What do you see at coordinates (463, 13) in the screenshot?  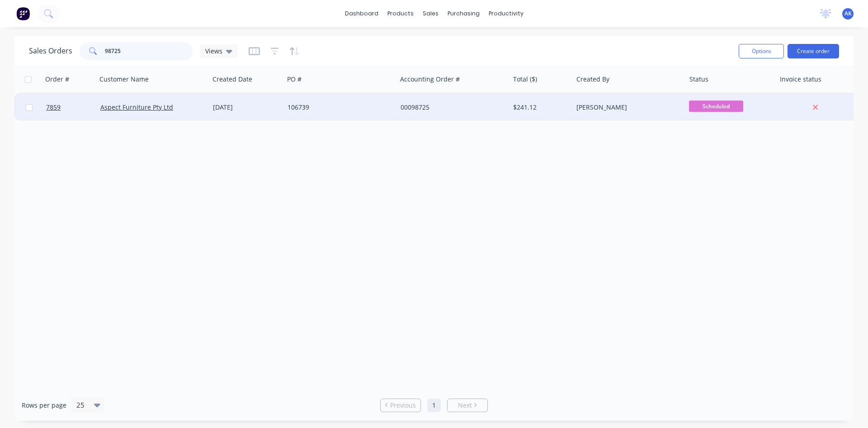 I see `div: purchasing` at bounding box center [463, 13].